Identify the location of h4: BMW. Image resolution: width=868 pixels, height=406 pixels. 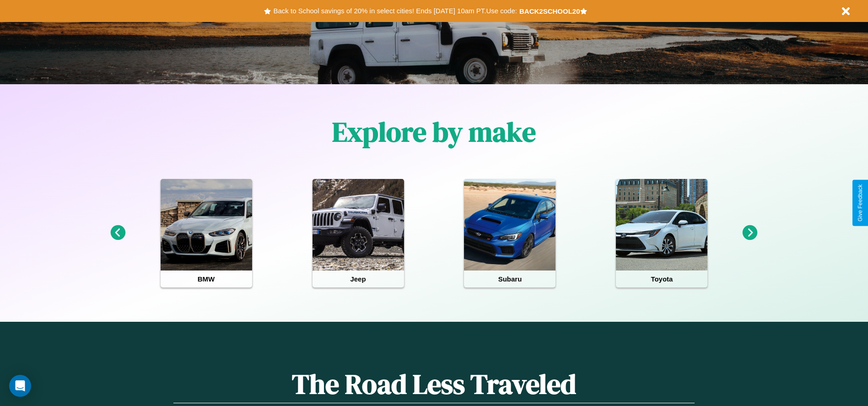
(206, 279).